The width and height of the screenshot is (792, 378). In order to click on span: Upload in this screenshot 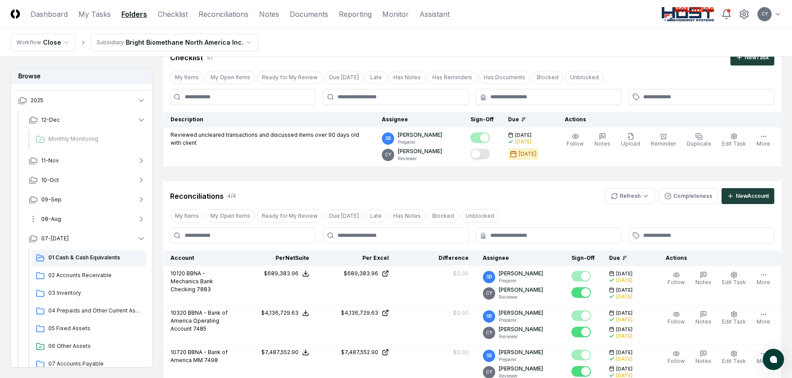, I will do `click(630, 143)`.